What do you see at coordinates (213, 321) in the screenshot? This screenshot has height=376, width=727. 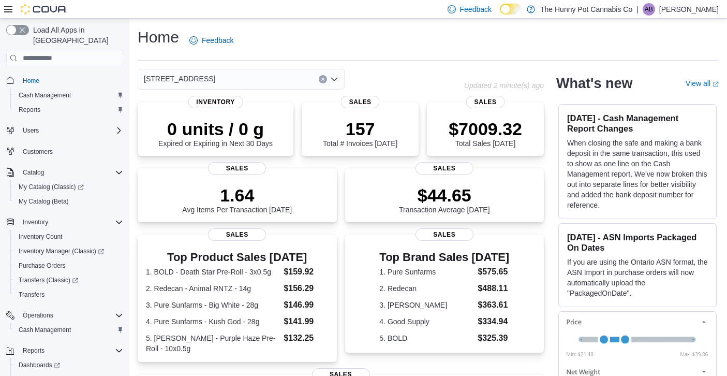 I see `dt: 4. Pure Sunfarms - Kush God - 28g` at bounding box center [213, 321].